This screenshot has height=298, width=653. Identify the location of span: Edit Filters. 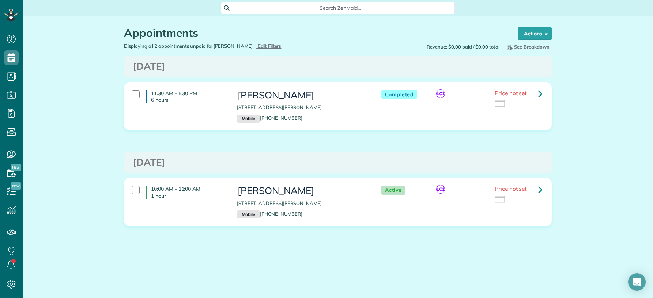
(269, 46).